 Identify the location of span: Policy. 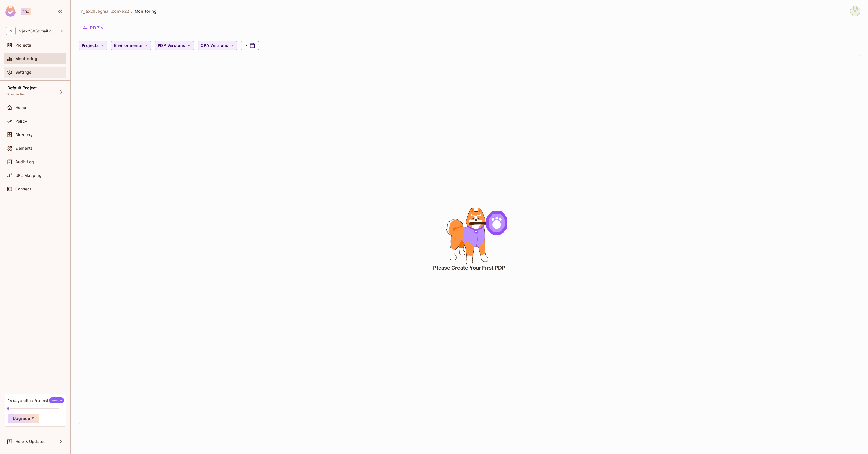
(21, 121).